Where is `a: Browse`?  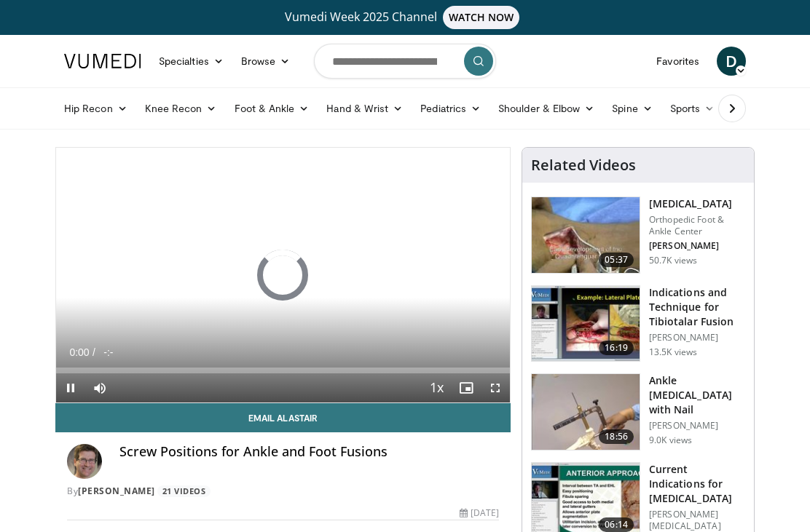 a: Browse is located at coordinates (266, 61).